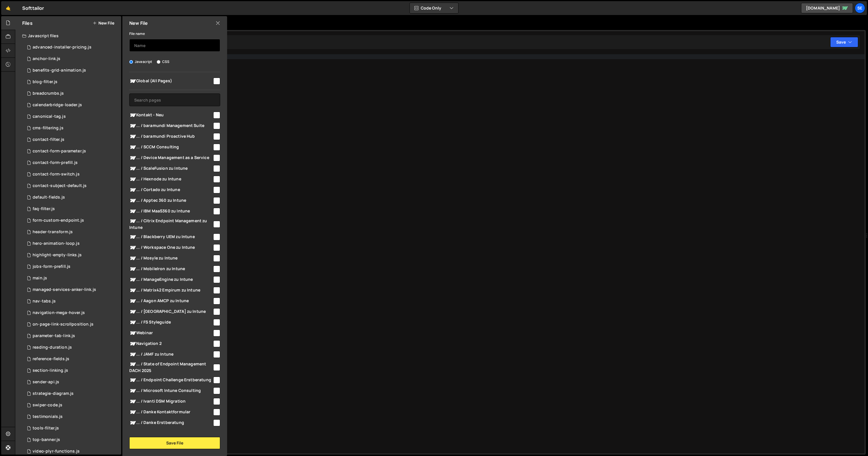 This screenshot has height=456, width=868. Describe the element at coordinates (72, 336) in the screenshot. I see `div: 8664/21616.js` at that location.